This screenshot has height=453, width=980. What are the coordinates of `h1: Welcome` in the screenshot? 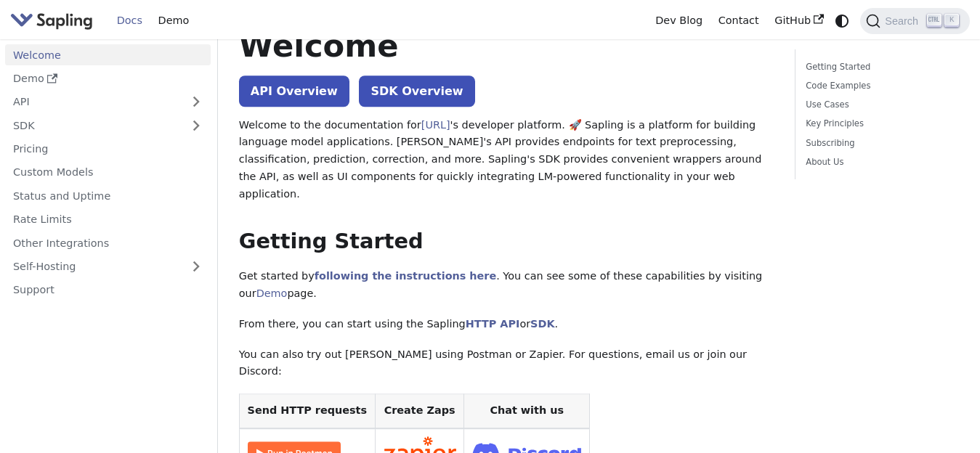 It's located at (506, 46).